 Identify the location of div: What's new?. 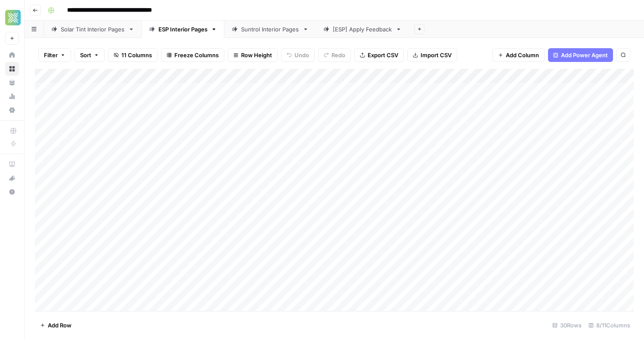
(12, 178).